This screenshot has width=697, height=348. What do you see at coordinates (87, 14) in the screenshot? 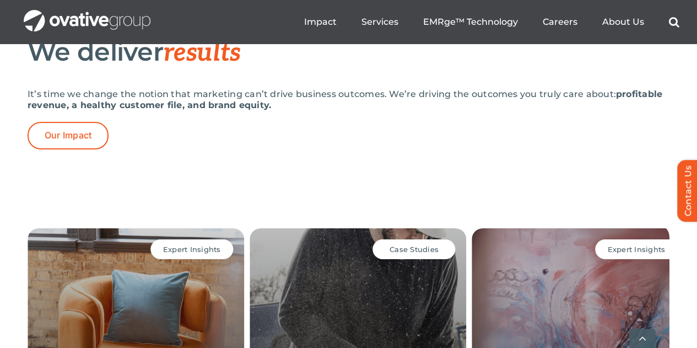
I see `a: OG_Full_horizontal_WHT` at bounding box center [87, 14].